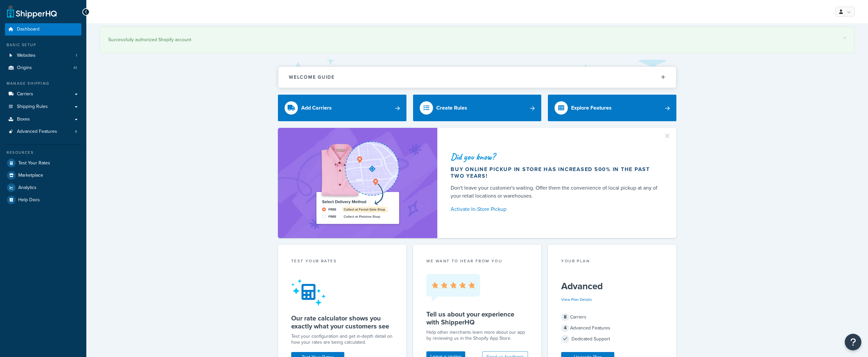 This screenshot has width=868, height=357. I want to click on span: Origins, so click(24, 68).